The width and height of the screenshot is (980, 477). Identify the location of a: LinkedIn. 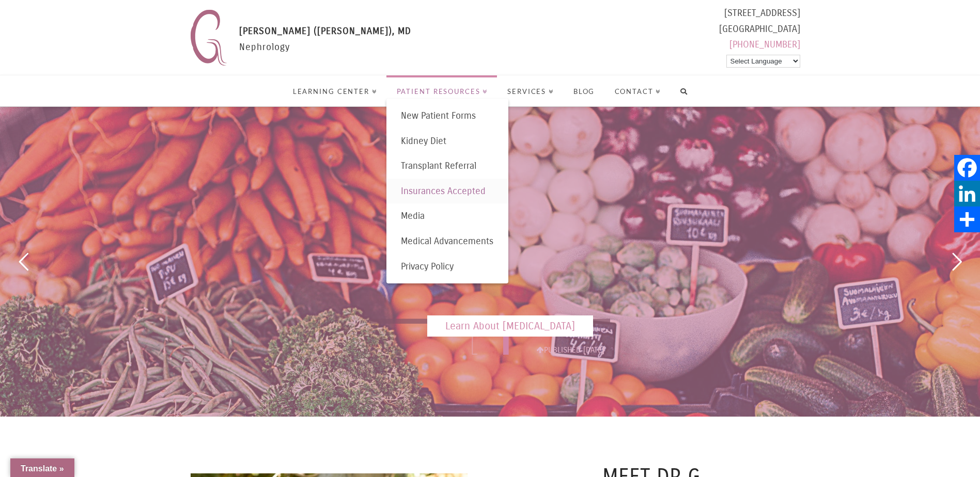
(966, 194).